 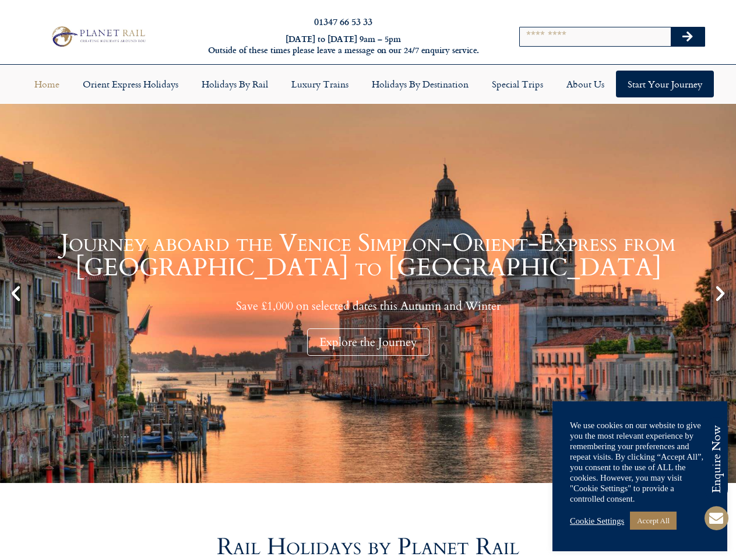 I want to click on a: 01347 66 53 33, so click(x=343, y=21).